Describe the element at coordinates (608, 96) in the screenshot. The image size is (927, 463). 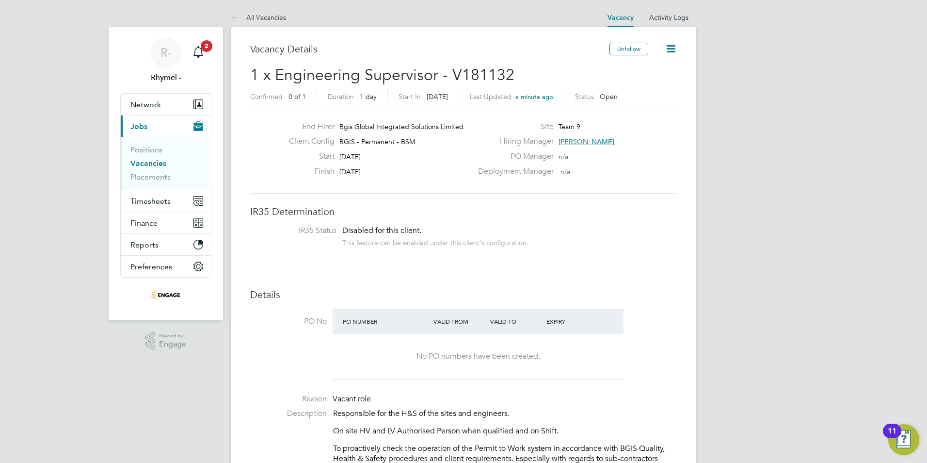
I see `span: Open` at that location.